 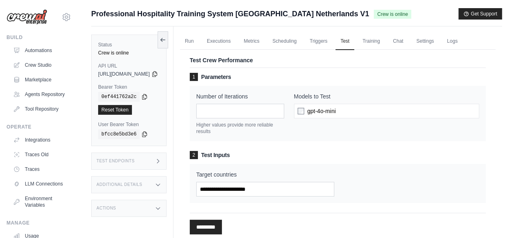 I want to click on span: Crew is online, so click(x=392, y=14).